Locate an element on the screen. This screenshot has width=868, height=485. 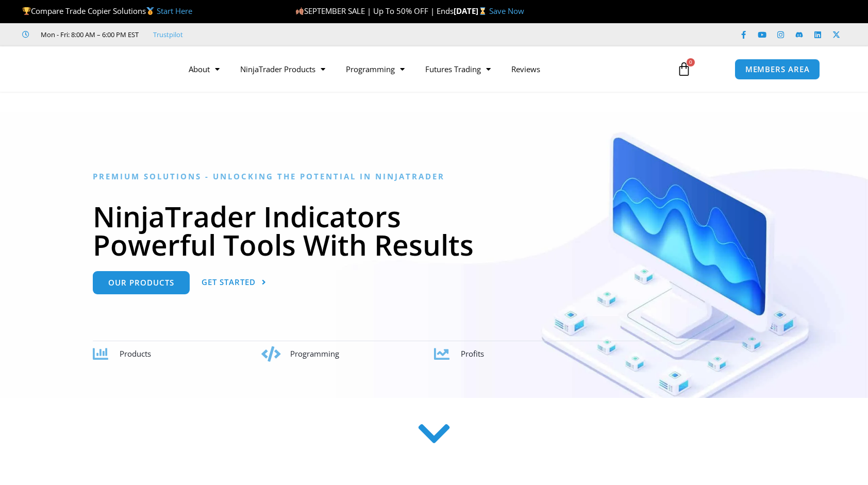
a: Programming is located at coordinates (375, 69).